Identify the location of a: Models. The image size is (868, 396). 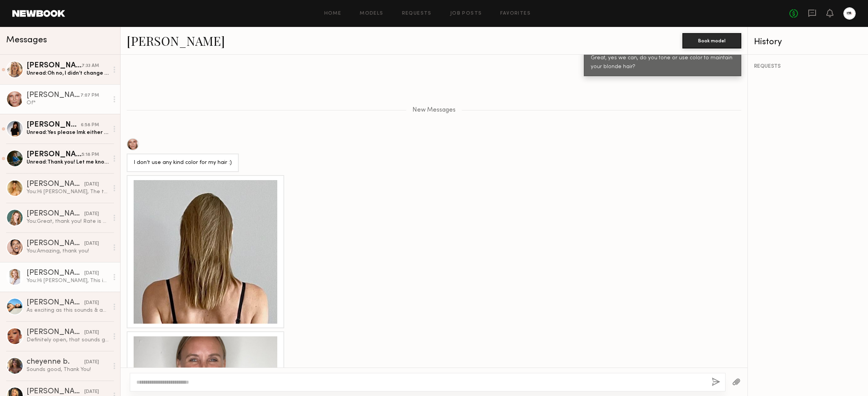
(371, 14).